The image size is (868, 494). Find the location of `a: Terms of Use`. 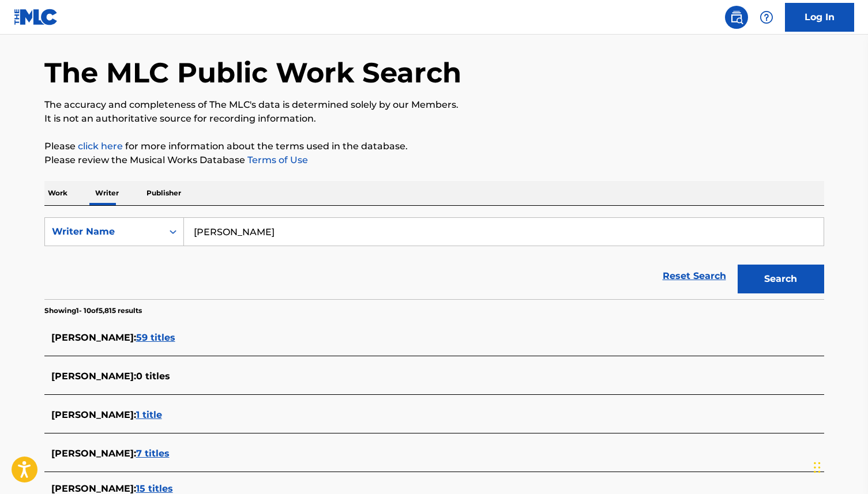

a: Terms of Use is located at coordinates (276, 159).